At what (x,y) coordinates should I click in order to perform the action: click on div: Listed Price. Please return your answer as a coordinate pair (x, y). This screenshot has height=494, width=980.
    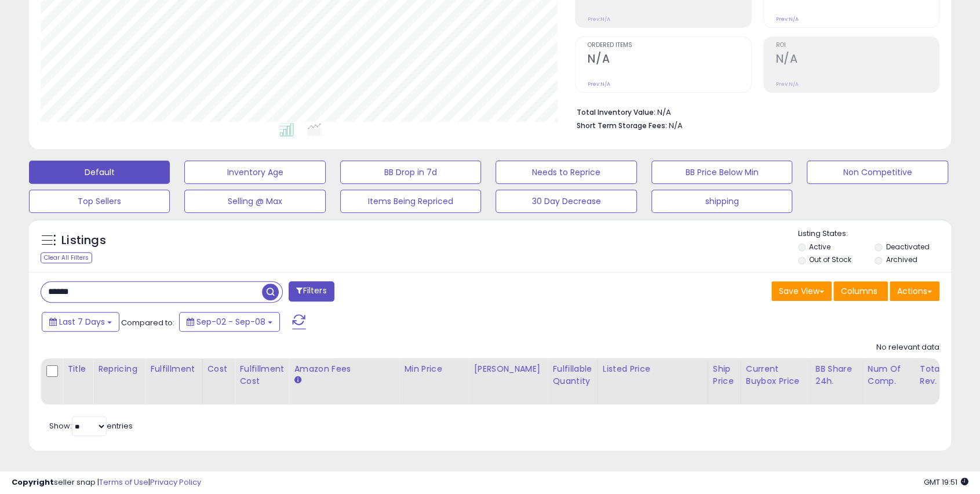
    Looking at the image, I should click on (653, 369).